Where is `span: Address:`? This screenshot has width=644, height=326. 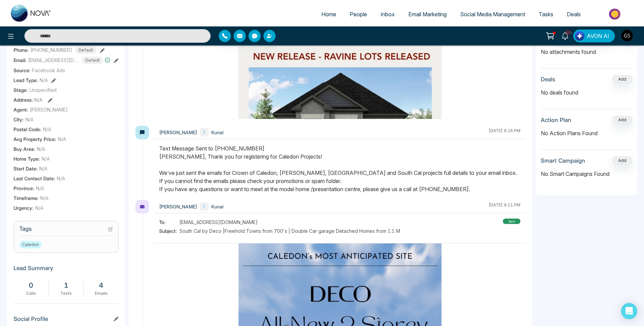
span: Address: is located at coordinates (28, 99).